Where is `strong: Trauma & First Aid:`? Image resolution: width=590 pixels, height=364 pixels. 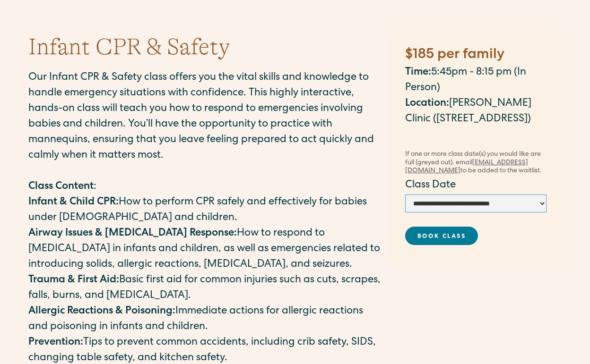 strong: Trauma & First Aid: is located at coordinates (74, 281).